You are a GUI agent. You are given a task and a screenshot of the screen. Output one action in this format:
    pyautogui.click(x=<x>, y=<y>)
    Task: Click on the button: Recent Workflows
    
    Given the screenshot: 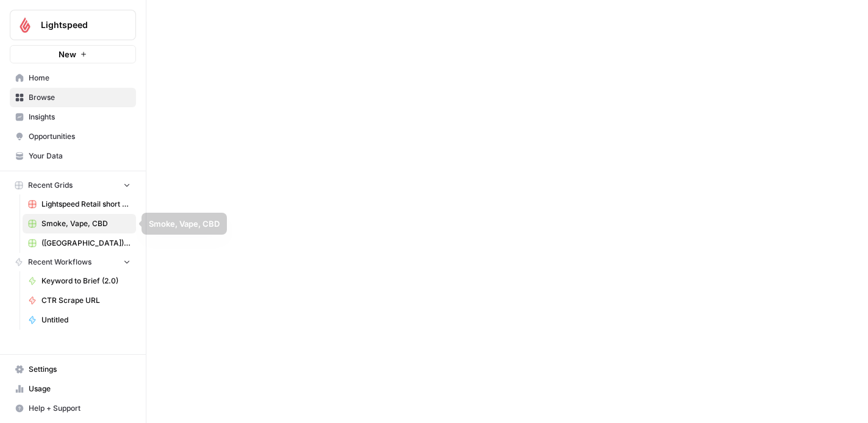 What is the action you would take?
    pyautogui.click(x=72, y=262)
    